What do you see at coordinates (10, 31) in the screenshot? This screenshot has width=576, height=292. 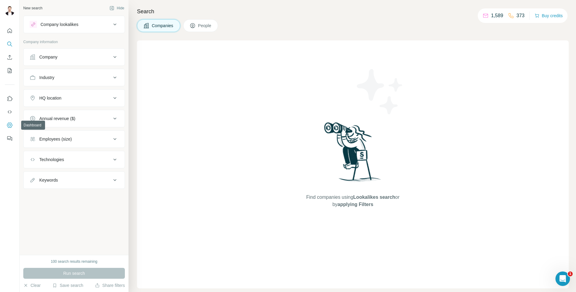 I see `button: Quick start` at bounding box center [10, 31].